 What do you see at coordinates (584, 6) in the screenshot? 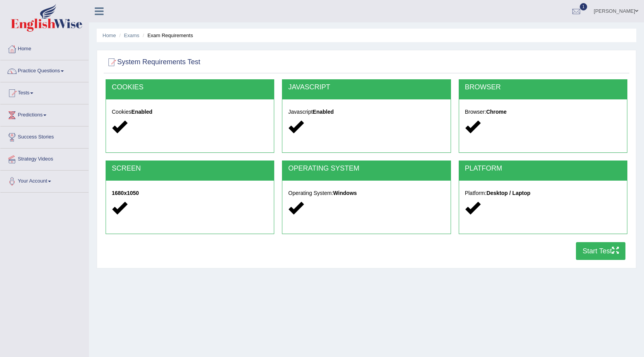
I see `span: 1` at bounding box center [584, 6].